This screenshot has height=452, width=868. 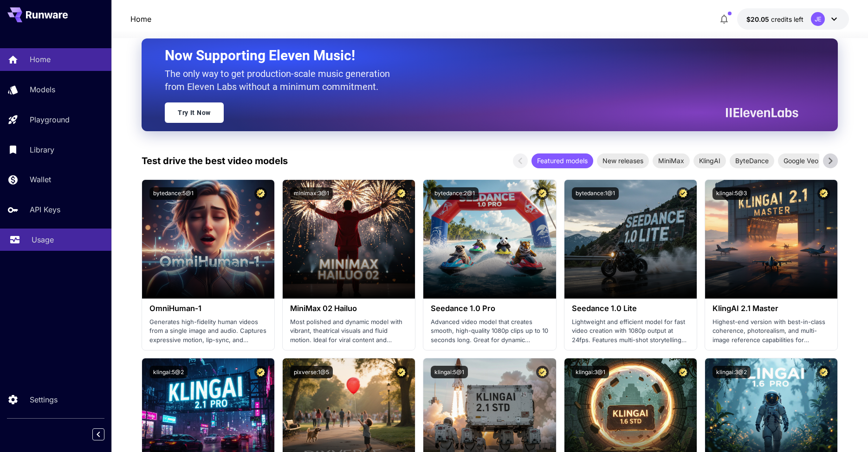 What do you see at coordinates (168, 372) in the screenshot?
I see `button: klingai:5@2` at bounding box center [168, 372].